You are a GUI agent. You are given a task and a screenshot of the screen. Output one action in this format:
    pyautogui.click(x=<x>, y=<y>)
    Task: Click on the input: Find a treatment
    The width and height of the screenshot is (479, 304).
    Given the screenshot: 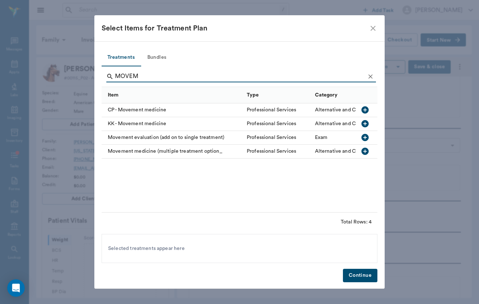 What is the action you would take?
    pyautogui.click(x=240, y=77)
    